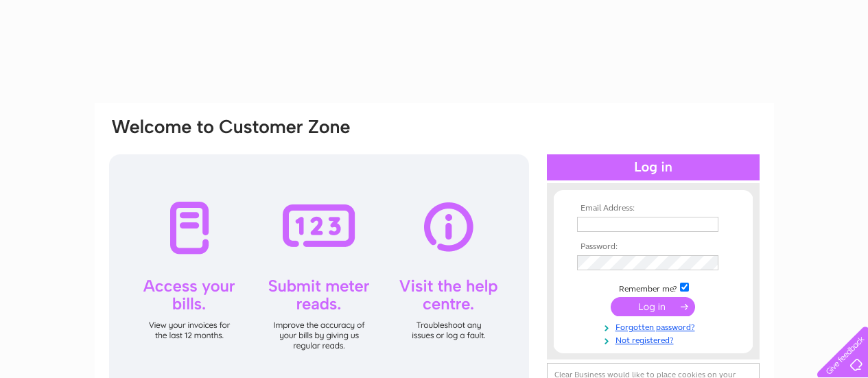 The image size is (868, 378). What do you see at coordinates (655, 326) in the screenshot?
I see `a: Forgotten password?` at bounding box center [655, 326].